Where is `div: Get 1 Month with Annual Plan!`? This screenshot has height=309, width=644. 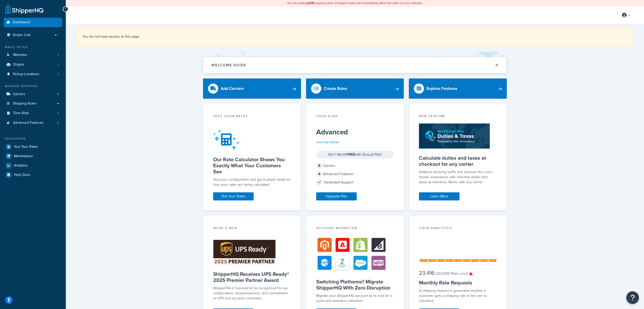
div: Get 1 Month with Annual Plan! is located at coordinates (355, 155).